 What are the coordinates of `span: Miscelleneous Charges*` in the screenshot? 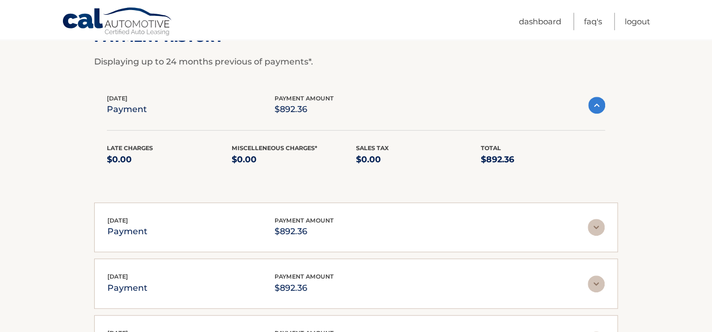 It's located at (275, 148).